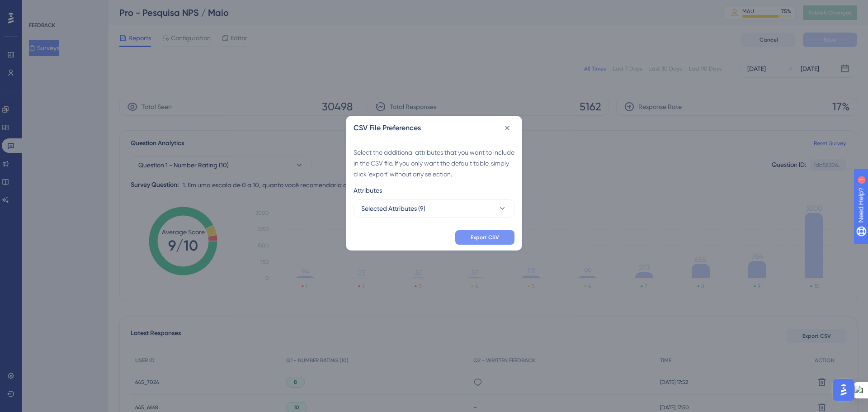  Describe the element at coordinates (434, 163) in the screenshot. I see `div: Select the additional attributes that you want to include in the CSV file. If you only want the d...` at that location.